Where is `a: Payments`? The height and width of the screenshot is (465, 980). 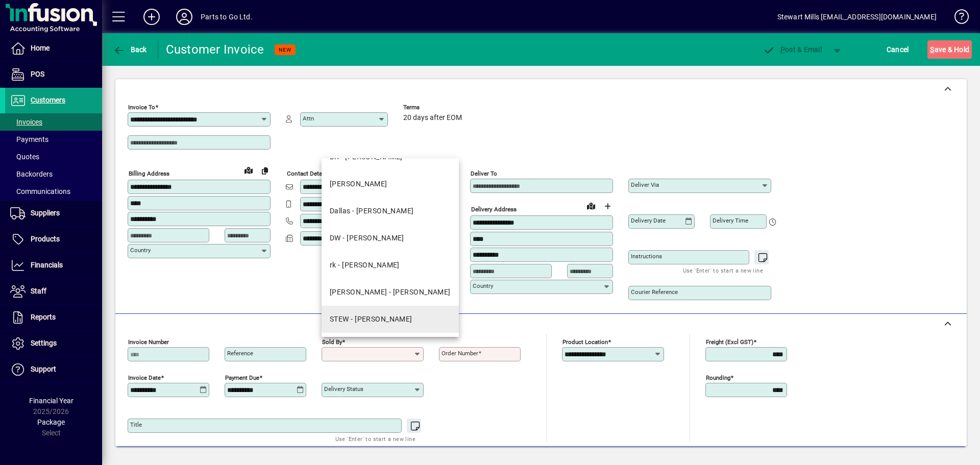 a: Payments is located at coordinates (54, 140).